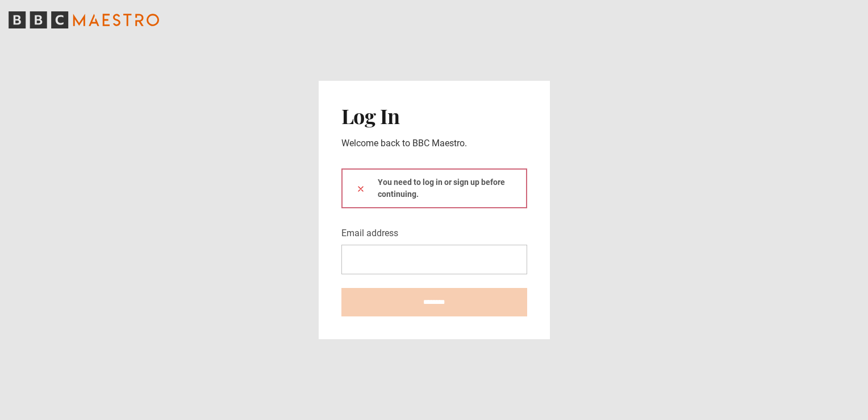  What do you see at coordinates (84, 20) in the screenshot?
I see `a: BBC Maestro` at bounding box center [84, 20].